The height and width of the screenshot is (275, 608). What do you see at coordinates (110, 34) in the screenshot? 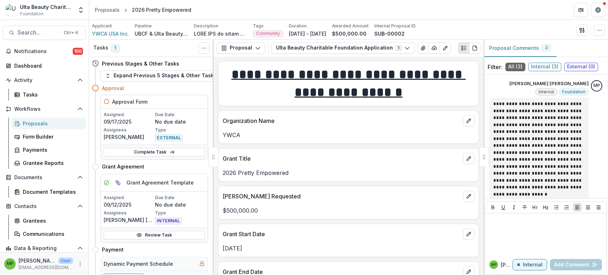
I see `span: YWCA USA Inc.` at bounding box center [110, 34].